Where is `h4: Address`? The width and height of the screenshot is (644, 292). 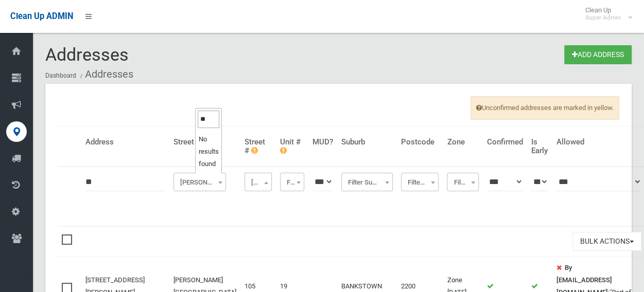
h4: Address is located at coordinates (125, 142).